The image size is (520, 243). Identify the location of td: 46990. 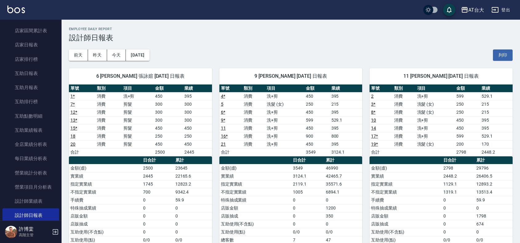
(343, 168).